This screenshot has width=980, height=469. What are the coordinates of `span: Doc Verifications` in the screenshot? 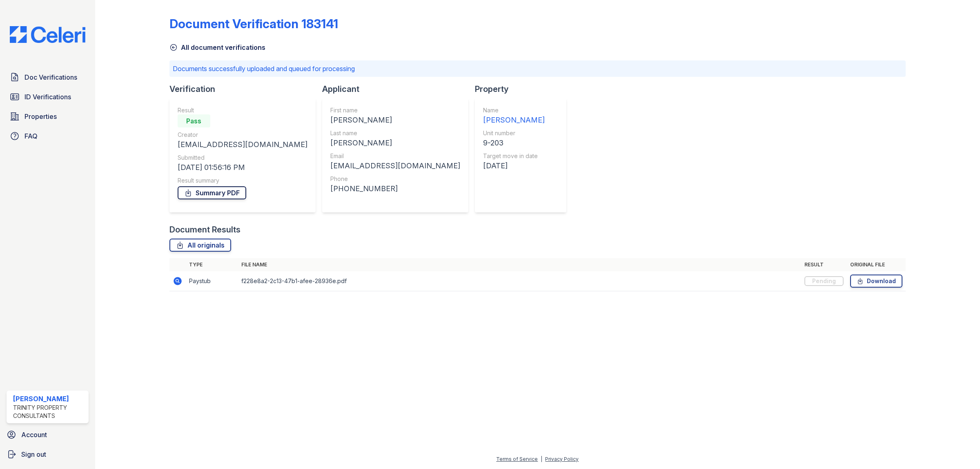 It's located at (51, 77).